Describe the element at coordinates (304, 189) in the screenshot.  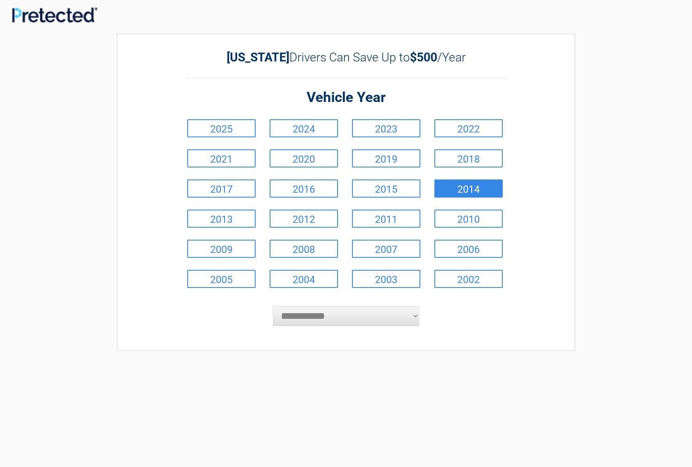
I see `a: 2016` at that location.